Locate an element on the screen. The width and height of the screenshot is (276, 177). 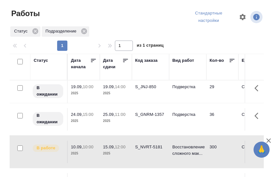
p: Статус is located at coordinates (22, 31).